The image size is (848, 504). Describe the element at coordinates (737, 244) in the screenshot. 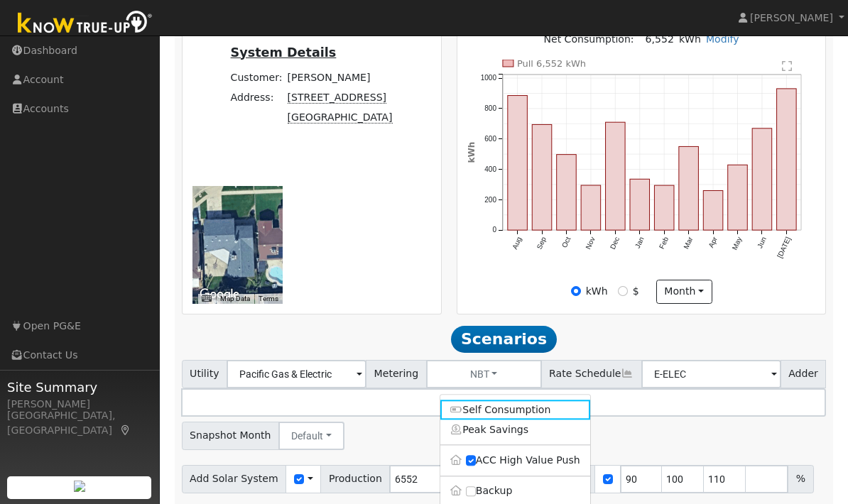

I see `text: May` at that location.